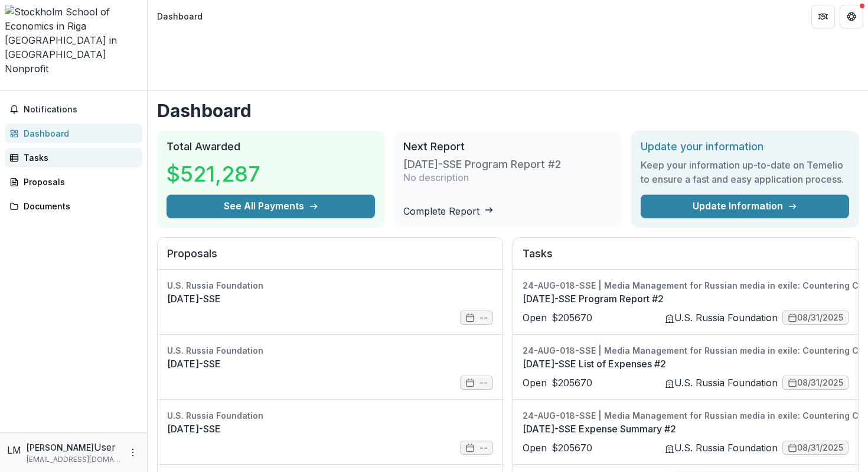 The height and width of the screenshot is (472, 868). Describe the element at coordinates (78, 206) in the screenshot. I see `div: Documents` at that location.